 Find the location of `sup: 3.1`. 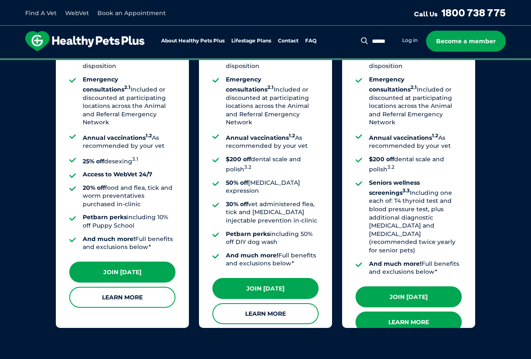

sup: 3.1 is located at coordinates (135, 159).